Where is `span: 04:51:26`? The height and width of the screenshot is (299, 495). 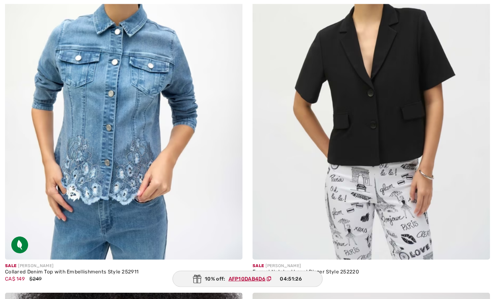 span: 04:51:26 is located at coordinates (290, 279).